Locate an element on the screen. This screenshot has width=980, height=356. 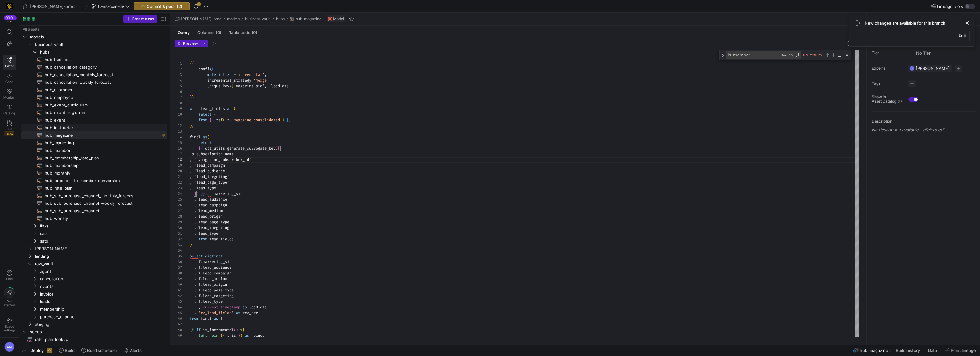
div: All assets is located at coordinates (31, 29).